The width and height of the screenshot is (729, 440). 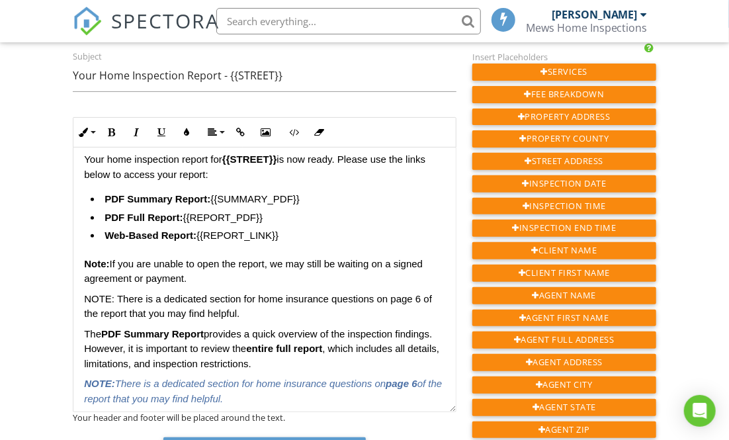 I want to click on li: {{REPORT_LINK}}, so click(x=268, y=238).